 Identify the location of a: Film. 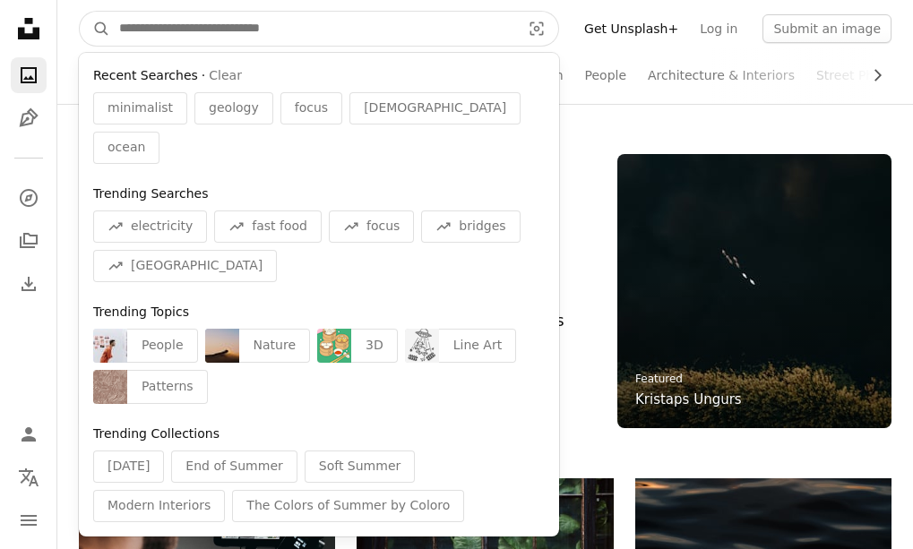
(550, 75).